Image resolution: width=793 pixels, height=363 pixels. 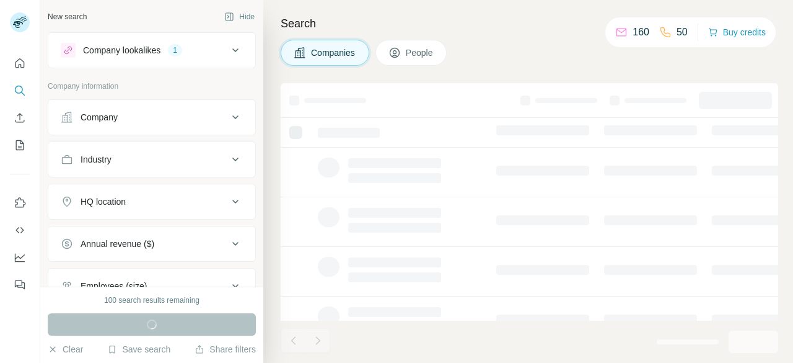 What do you see at coordinates (20, 230) in the screenshot?
I see `button: Use Surfe API` at bounding box center [20, 230].